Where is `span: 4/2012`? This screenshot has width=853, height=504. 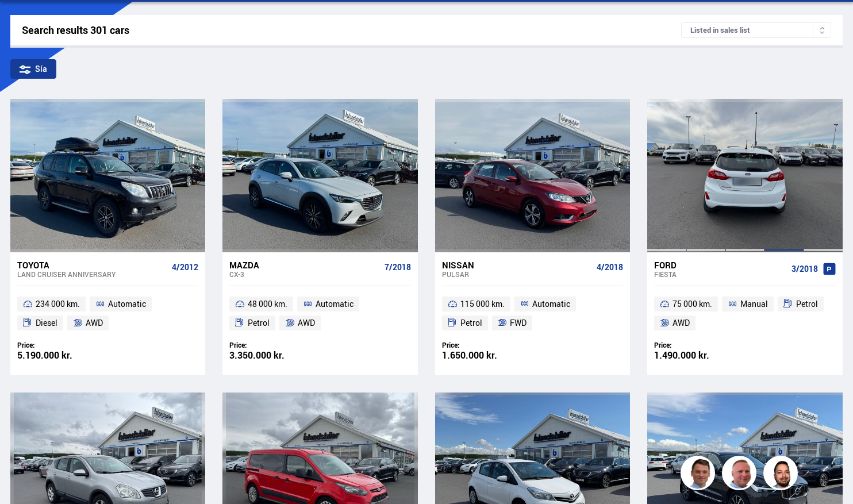 span: 4/2012 is located at coordinates (185, 267).